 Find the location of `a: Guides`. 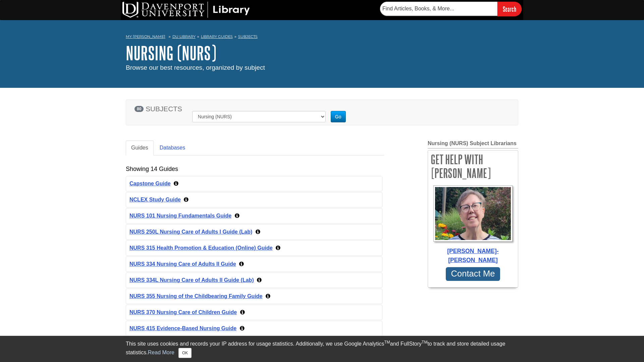

a: Guides is located at coordinates (140, 148).